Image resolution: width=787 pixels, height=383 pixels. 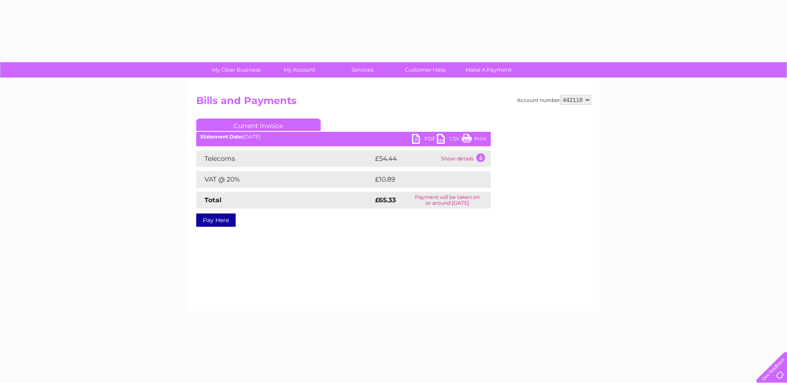 What do you see at coordinates (424, 140) in the screenshot?
I see `a: PDF` at bounding box center [424, 140].